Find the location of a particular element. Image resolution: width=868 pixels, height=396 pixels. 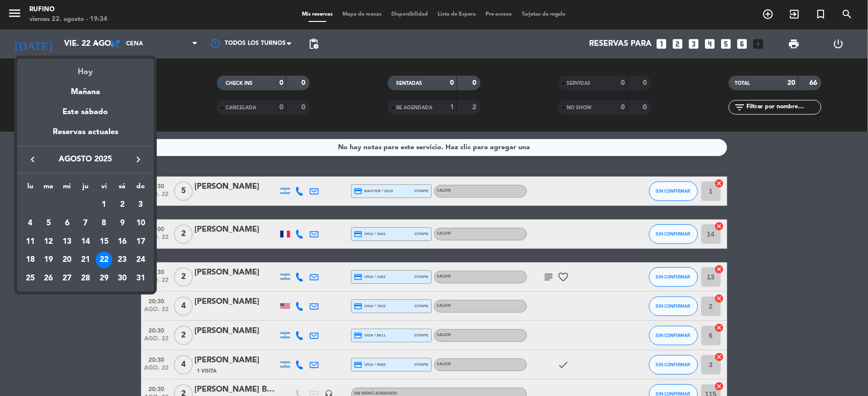

td: 3 de agosto de 2025 is located at coordinates (141, 205).